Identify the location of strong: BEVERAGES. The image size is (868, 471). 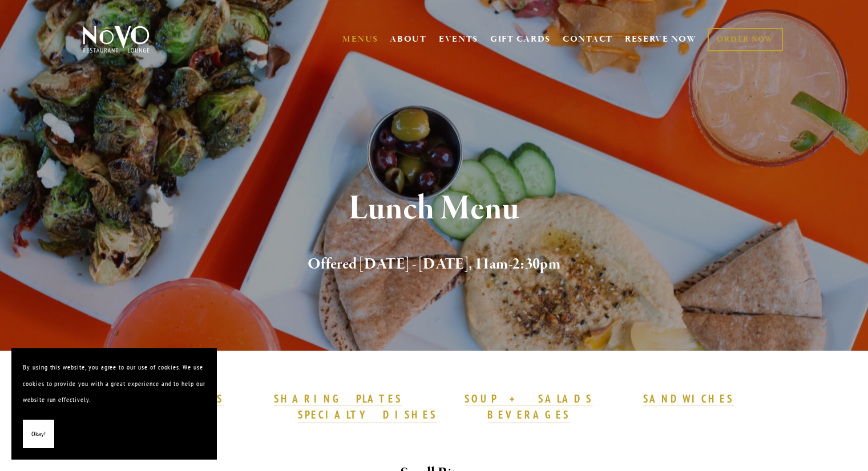
(529, 414).